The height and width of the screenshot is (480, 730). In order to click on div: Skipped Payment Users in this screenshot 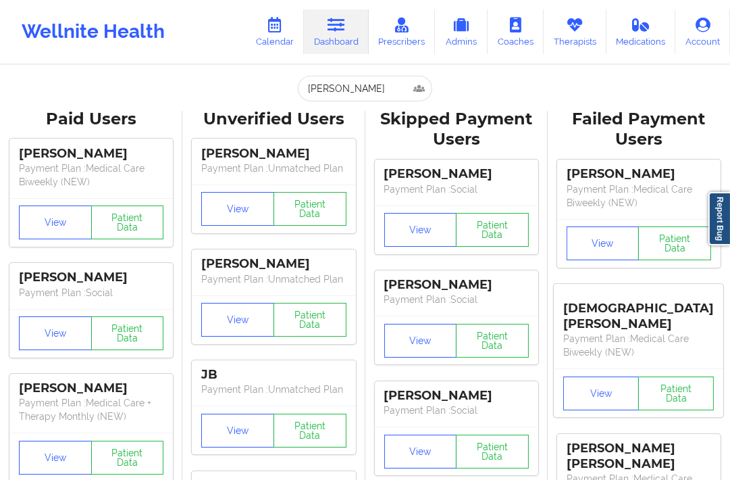, I will do `click(457, 130)`.